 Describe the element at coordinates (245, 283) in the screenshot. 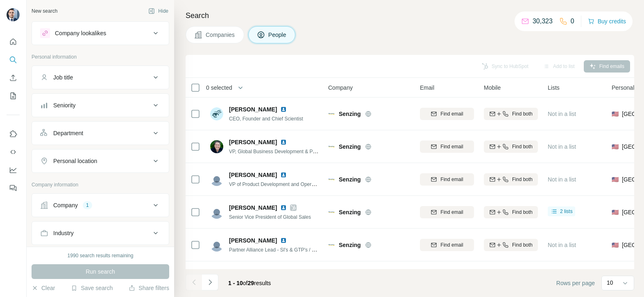

I see `span: of` at that location.